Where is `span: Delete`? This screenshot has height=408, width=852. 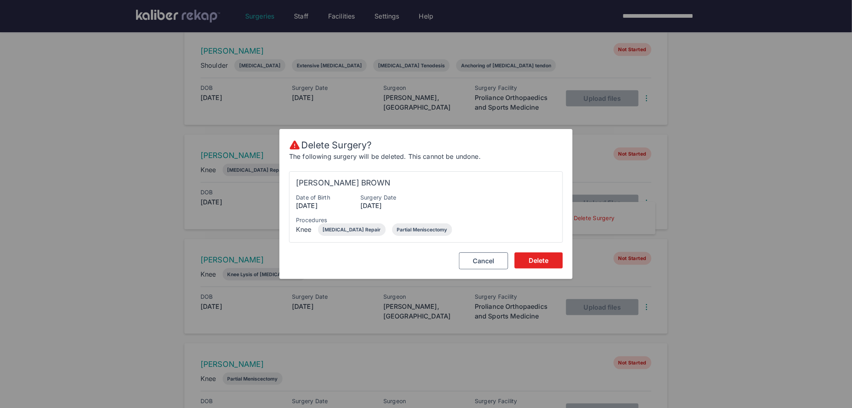 span: Delete is located at coordinates (539, 260).